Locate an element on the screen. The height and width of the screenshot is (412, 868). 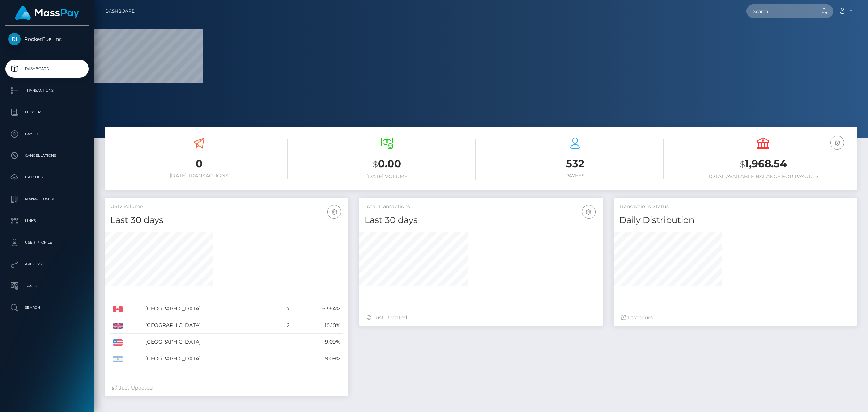
a: API Keys is located at coordinates (47, 264).